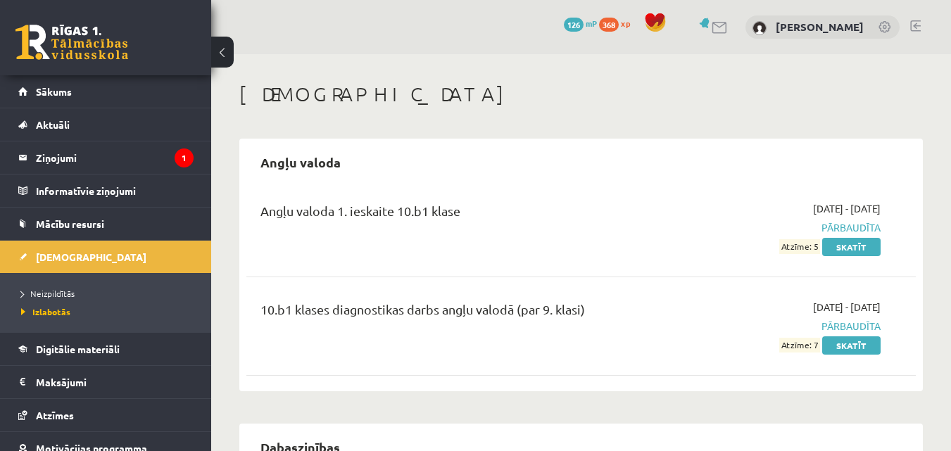  I want to click on a: Informatīvie ziņojumi, so click(106, 191).